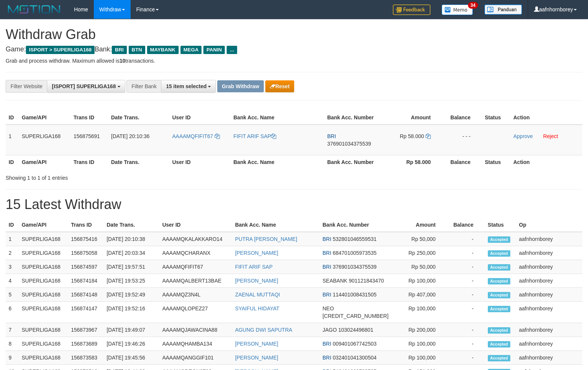 The width and height of the screenshot is (588, 370). I want to click on button: Grab Withdraw, so click(240, 86).